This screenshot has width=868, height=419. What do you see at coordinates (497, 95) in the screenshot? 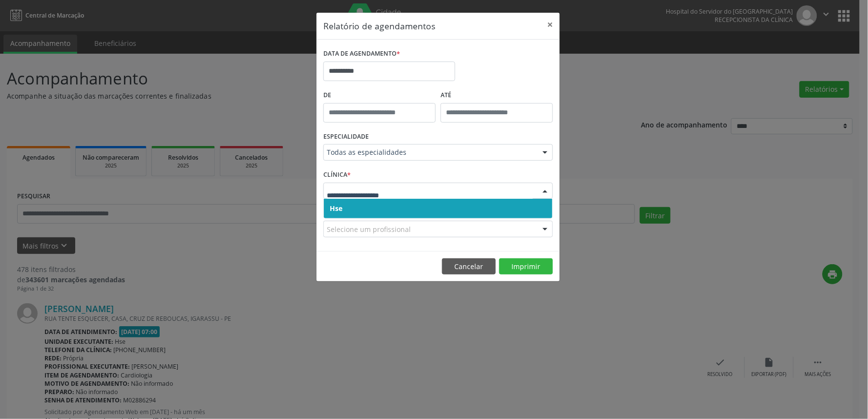
I see `label: ATÉ` at bounding box center [497, 95].